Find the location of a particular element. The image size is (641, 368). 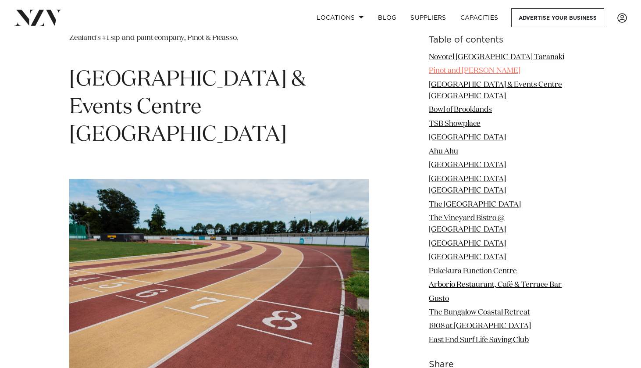

a: BLOG is located at coordinates (387, 18).